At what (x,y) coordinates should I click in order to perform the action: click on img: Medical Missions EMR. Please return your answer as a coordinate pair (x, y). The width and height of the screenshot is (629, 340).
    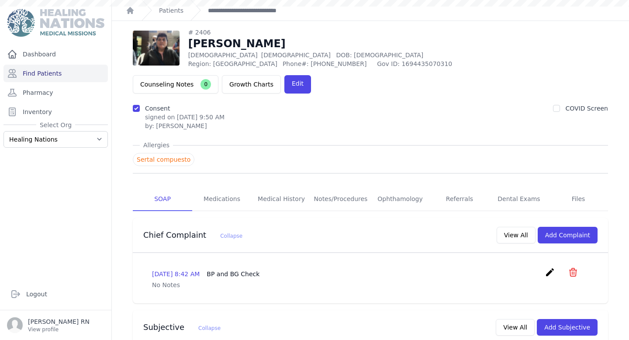
    Looking at the image, I should click on (55, 23).